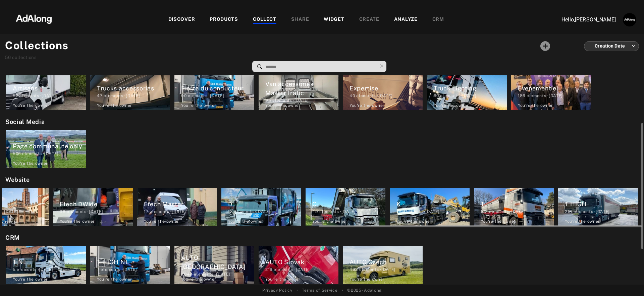 This screenshot has width=644, height=296. What do you see at coordinates (133, 262) in the screenshot?
I see `div: T HIGH NL` at bounding box center [133, 262].